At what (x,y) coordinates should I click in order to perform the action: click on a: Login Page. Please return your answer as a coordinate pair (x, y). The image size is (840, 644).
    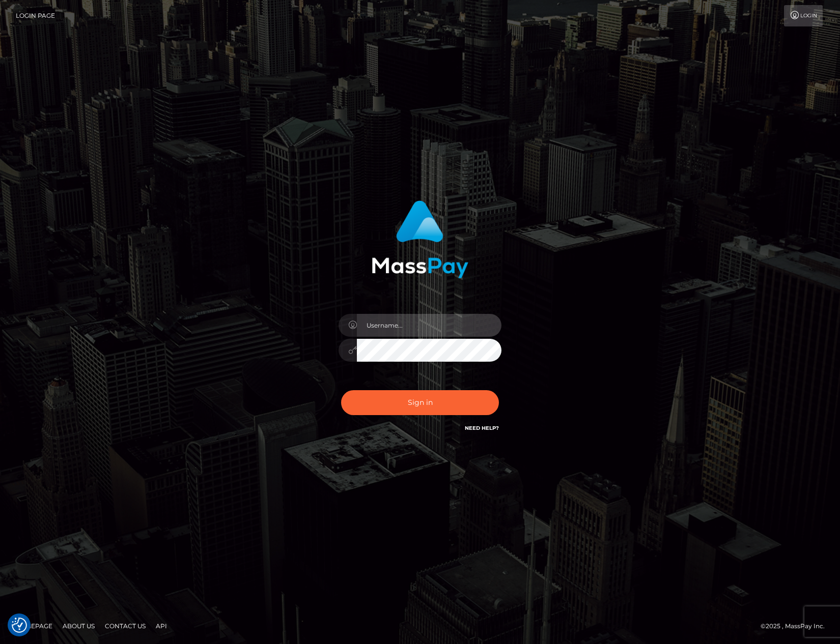
    Looking at the image, I should click on (35, 16).